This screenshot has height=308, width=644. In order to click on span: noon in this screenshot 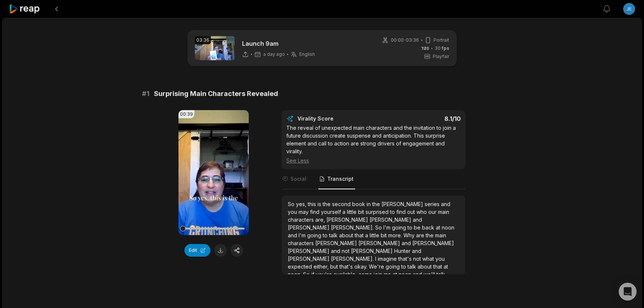, I will do `click(448, 227)`.